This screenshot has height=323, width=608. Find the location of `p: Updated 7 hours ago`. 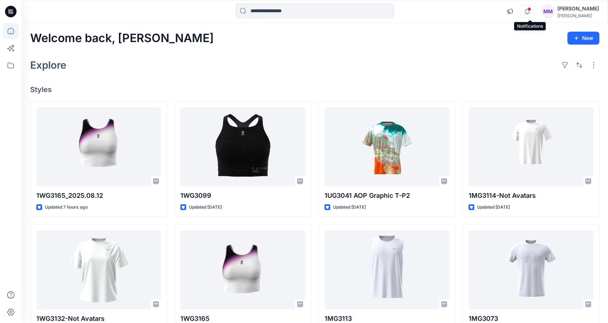

p: Updated 7 hours ago is located at coordinates (66, 207).